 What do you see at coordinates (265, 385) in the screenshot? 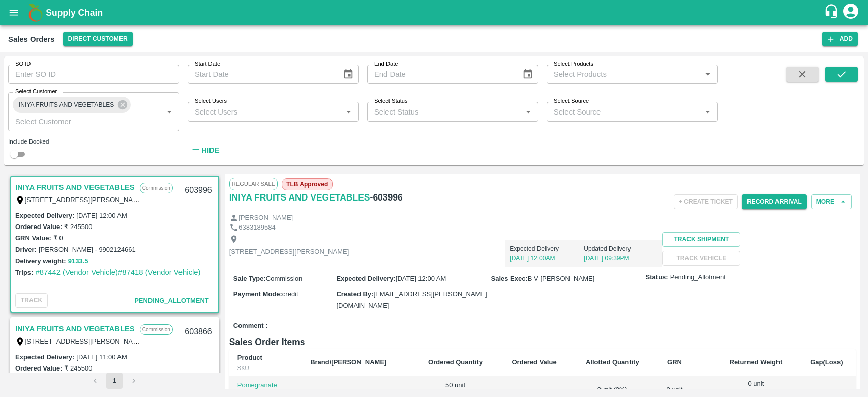
I see `p: Pomegranate` at bounding box center [265, 385].